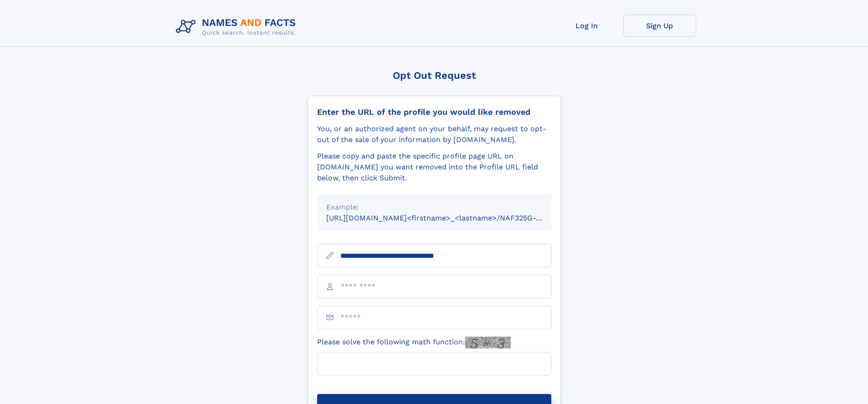 The width and height of the screenshot is (868, 404). Describe the element at coordinates (434, 75) in the screenshot. I see `div: Opt Out Request` at that location.